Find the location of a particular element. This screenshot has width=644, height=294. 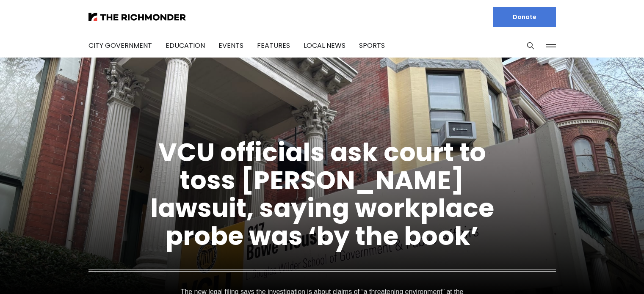

a: Features is located at coordinates (273, 45).